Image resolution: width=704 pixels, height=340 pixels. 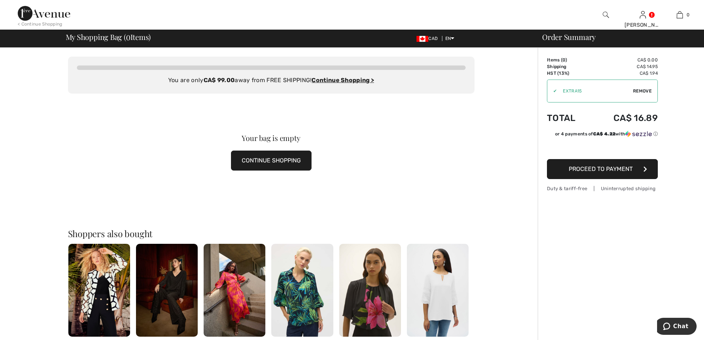 I want to click on td: Items ( ), so click(x=569, y=60).